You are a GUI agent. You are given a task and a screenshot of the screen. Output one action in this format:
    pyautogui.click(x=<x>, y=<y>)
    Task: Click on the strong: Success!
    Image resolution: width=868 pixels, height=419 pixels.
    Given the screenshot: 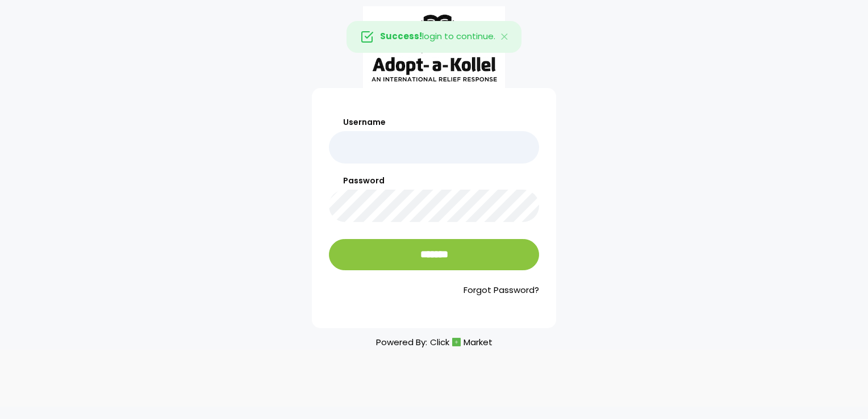 What is the action you would take?
    pyautogui.click(x=401, y=36)
    